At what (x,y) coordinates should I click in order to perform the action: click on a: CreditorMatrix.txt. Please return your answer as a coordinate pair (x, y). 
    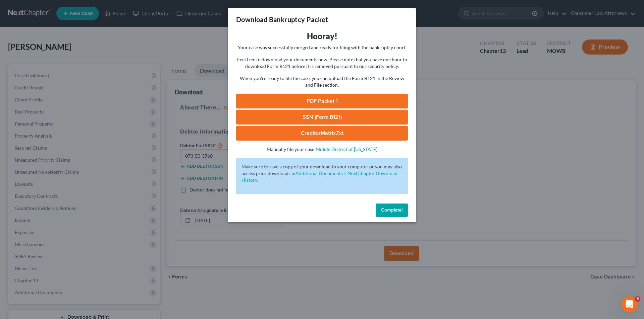
    Looking at the image, I should click on (322, 134).